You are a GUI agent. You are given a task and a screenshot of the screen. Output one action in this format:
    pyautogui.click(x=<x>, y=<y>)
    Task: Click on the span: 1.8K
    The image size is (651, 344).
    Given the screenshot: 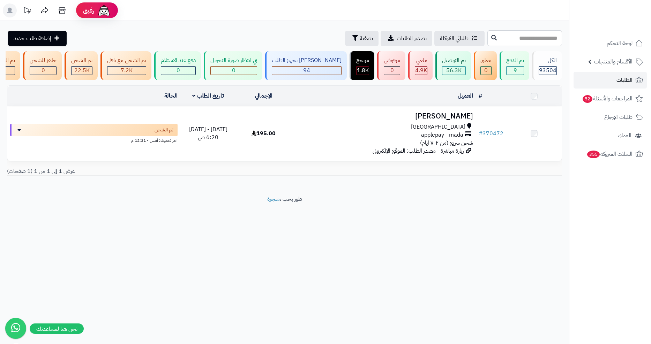 What is the action you would take?
    pyautogui.click(x=363, y=70)
    